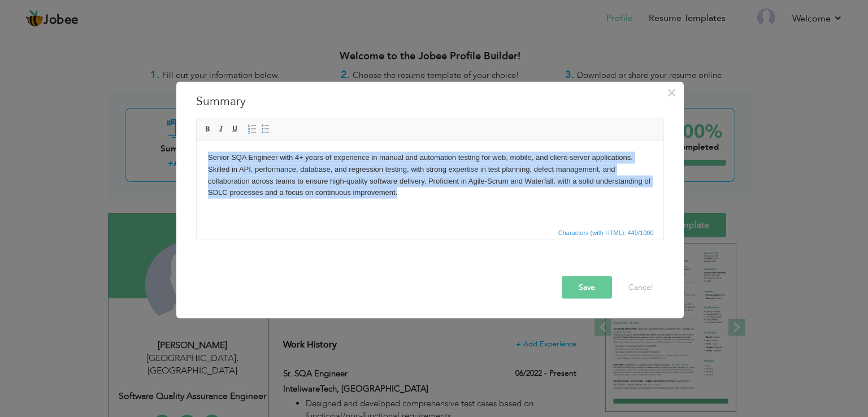  What do you see at coordinates (252, 130) in the screenshot?
I see `a: Insert/Remove Numbered List` at bounding box center [252, 130].